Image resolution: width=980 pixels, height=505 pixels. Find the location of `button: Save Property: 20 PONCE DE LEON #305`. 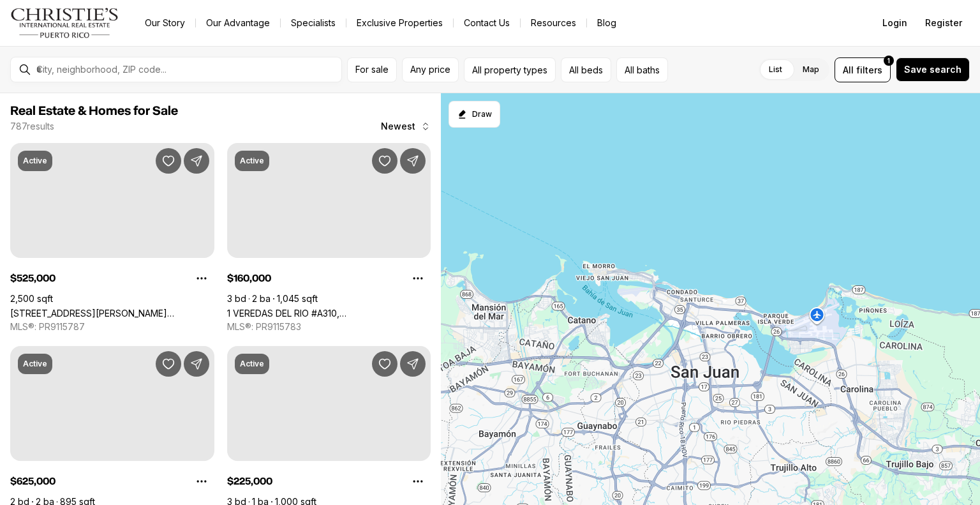

button: Save Property: 20 PONCE DE LEON #305 is located at coordinates (168, 161).